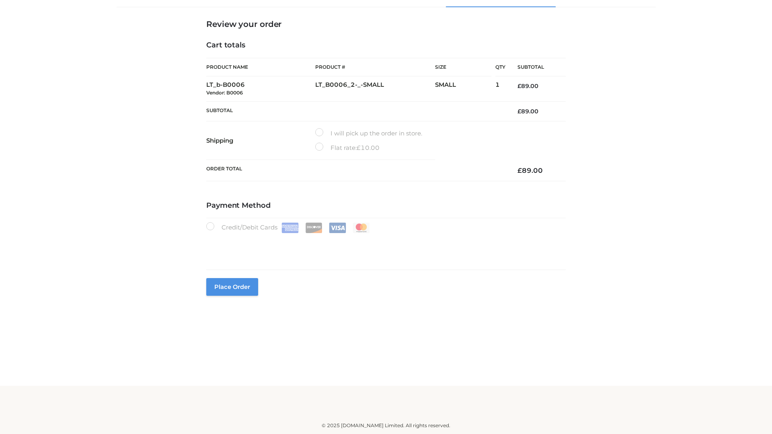 Image resolution: width=772 pixels, height=434 pixels. Describe the element at coordinates (260, 89) in the screenshot. I see `td: LT_b-B0006` at that location.